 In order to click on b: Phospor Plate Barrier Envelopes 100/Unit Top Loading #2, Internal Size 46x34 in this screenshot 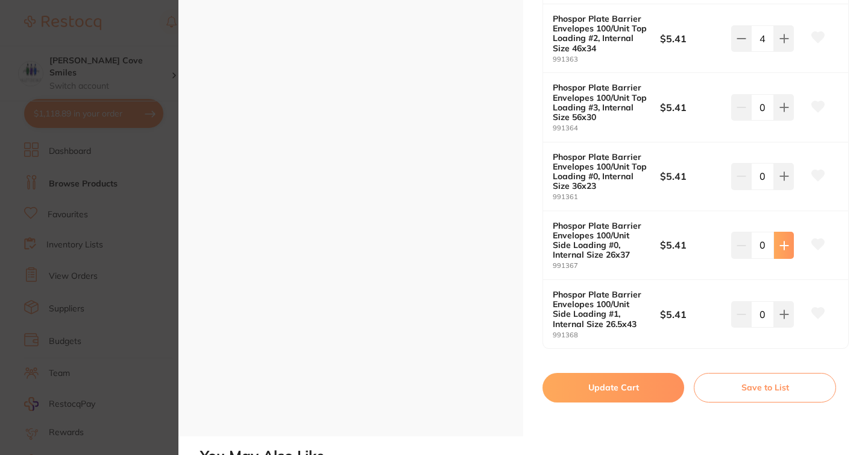, I will do `click(601, 33)`.